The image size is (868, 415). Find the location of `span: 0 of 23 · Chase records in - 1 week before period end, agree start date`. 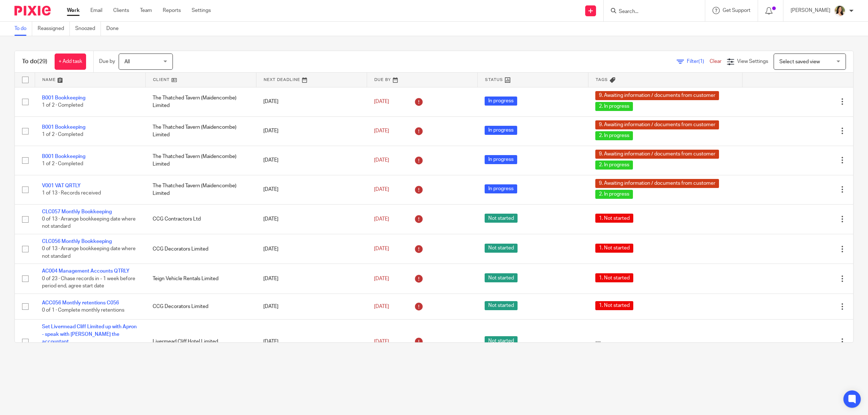

span: 0 of 23 · Chase records in - 1 week before period end, agree start date is located at coordinates (89, 282).